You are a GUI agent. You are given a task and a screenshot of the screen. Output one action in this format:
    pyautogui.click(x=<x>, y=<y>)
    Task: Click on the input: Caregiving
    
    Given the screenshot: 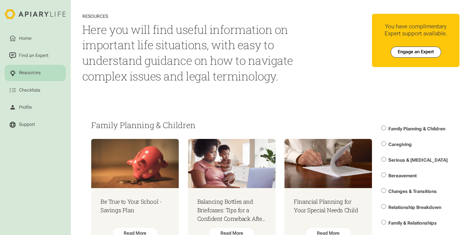 What is the action you would take?
    pyautogui.click(x=384, y=143)
    